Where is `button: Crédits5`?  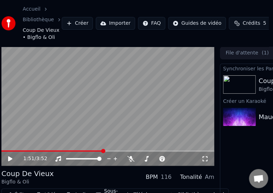 button: Crédits5 is located at coordinates (250, 23).